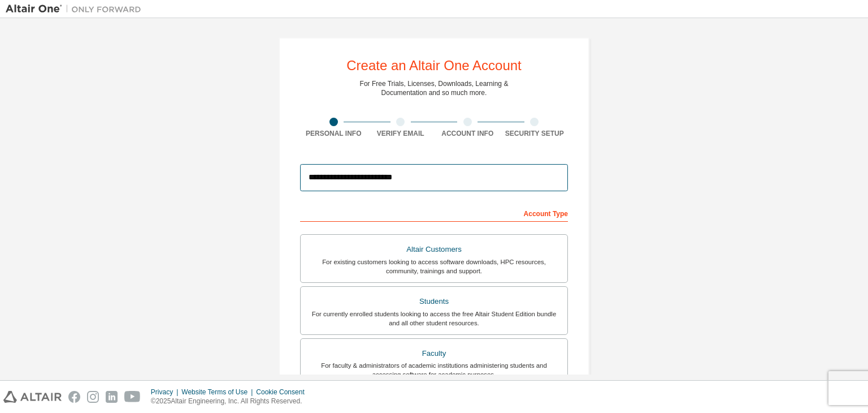 The image size is (868, 413). What do you see at coordinates (401, 134) in the screenshot?
I see `div: Verify Email` at bounding box center [401, 134].